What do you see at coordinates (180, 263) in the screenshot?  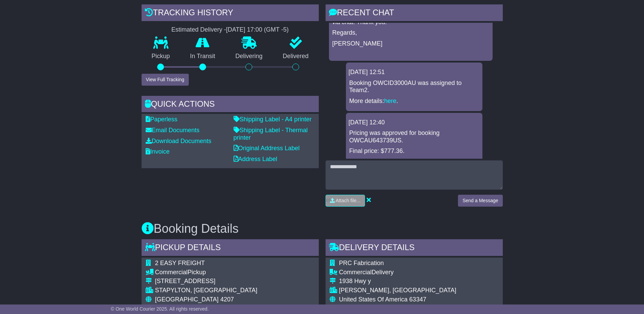 I see `span: 2 EASY FREIGHT` at bounding box center [180, 263].